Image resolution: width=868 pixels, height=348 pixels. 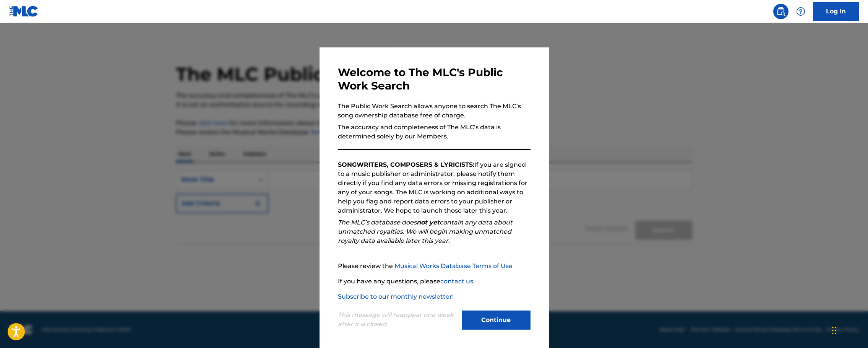 What do you see at coordinates (434, 282) in the screenshot?
I see `p: If you have any questions, please .` at bounding box center [434, 282].